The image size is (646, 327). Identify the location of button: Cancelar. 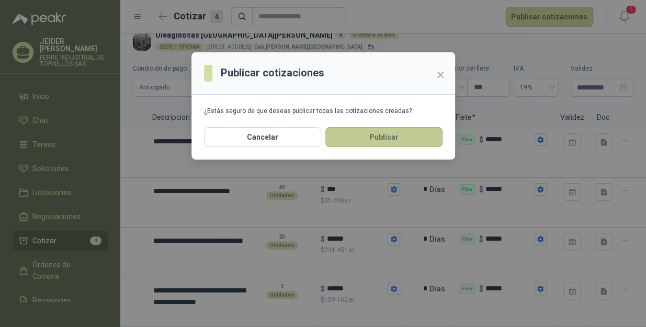
(263, 137).